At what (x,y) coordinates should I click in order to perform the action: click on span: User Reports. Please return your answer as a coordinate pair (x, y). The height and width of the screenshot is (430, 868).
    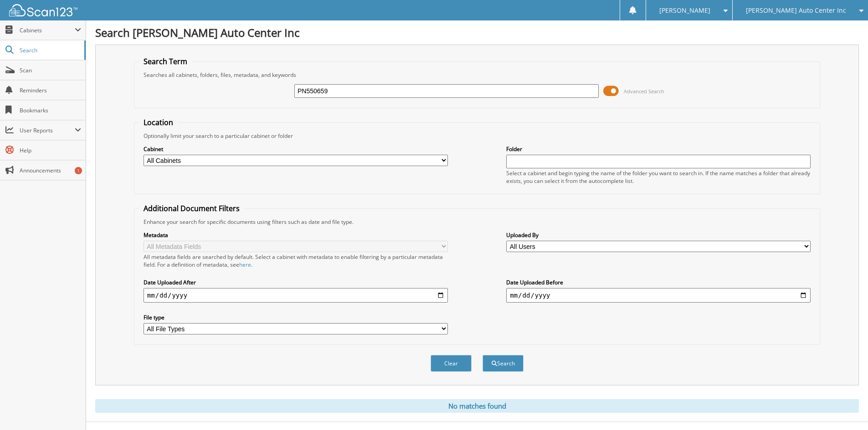
    Looking at the image, I should click on (47, 130).